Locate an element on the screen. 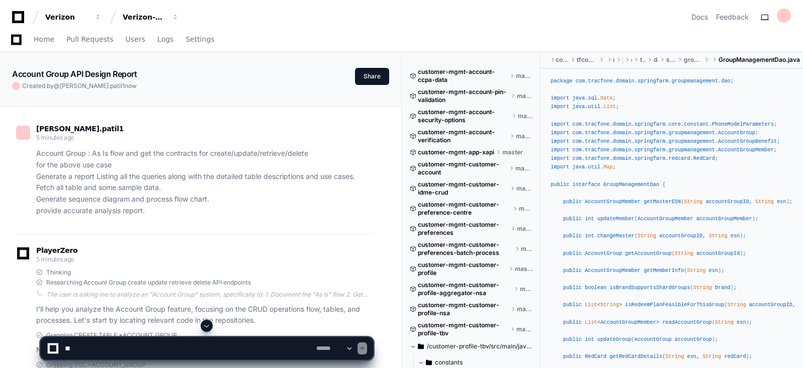  div: Verizon-Clarify-Customer-Management is located at coordinates (144, 17).